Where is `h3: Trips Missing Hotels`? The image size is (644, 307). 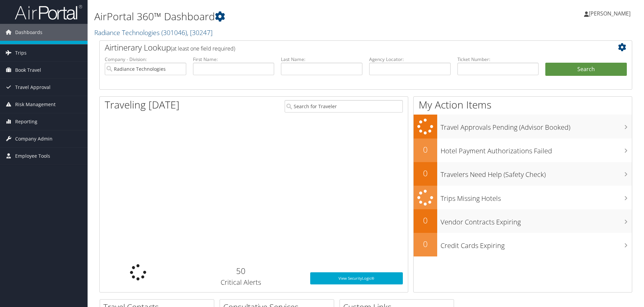 h3: Trips Missing Hotels is located at coordinates (537, 197).